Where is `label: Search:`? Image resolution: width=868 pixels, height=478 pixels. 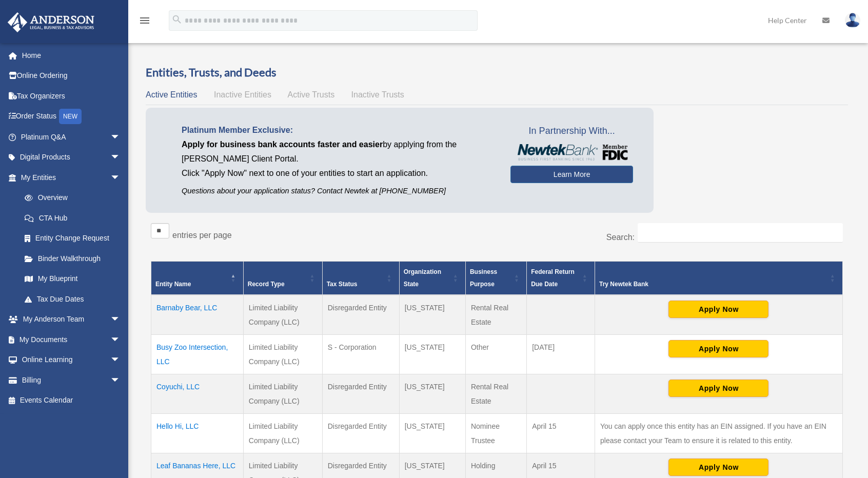 label: Search: is located at coordinates (620, 238).